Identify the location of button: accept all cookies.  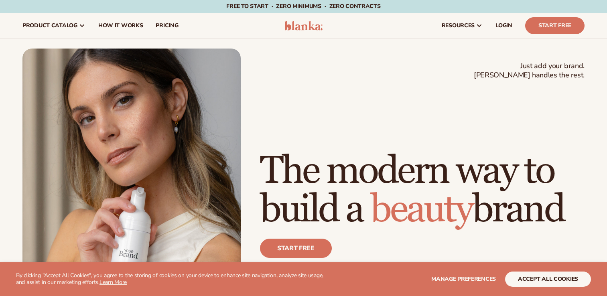
(548, 279).